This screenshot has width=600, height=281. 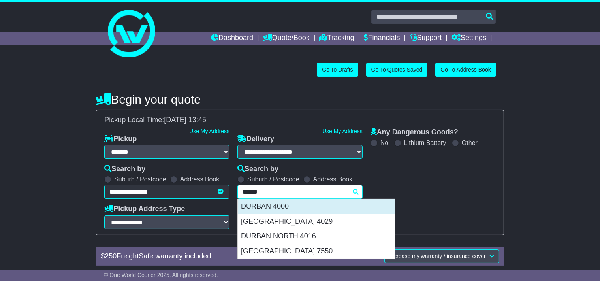 I want to click on a: Support, so click(x=425, y=38).